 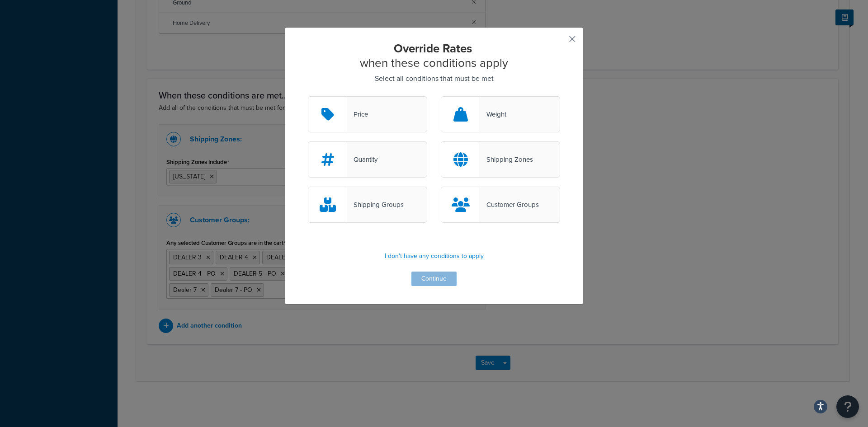 I want to click on div: Price, so click(x=358, y=114).